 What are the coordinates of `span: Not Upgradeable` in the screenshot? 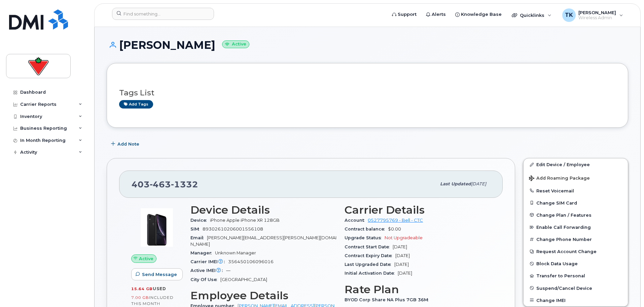 It's located at (403, 238).